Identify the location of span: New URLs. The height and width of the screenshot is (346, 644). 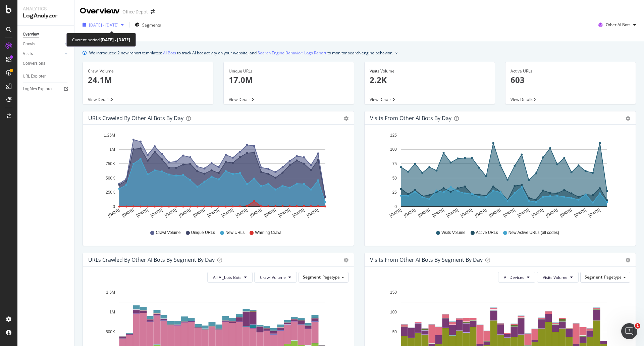
(235, 233).